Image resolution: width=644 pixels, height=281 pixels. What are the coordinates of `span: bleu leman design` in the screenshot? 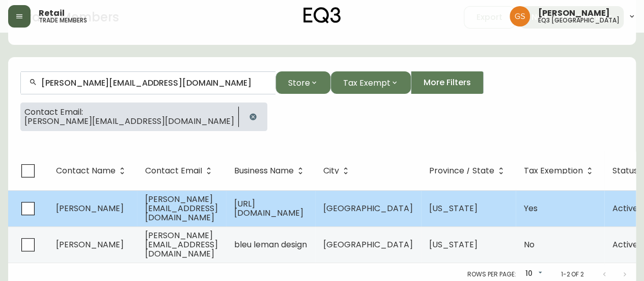 It's located at (270, 244).